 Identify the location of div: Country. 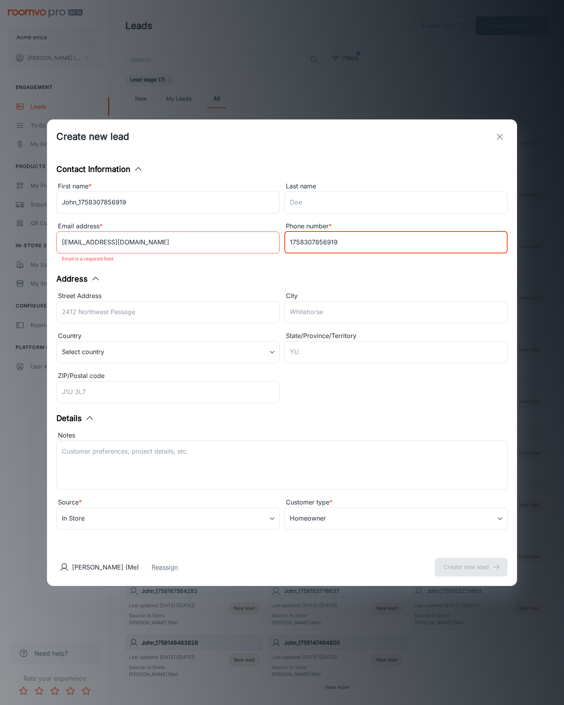
(168, 336).